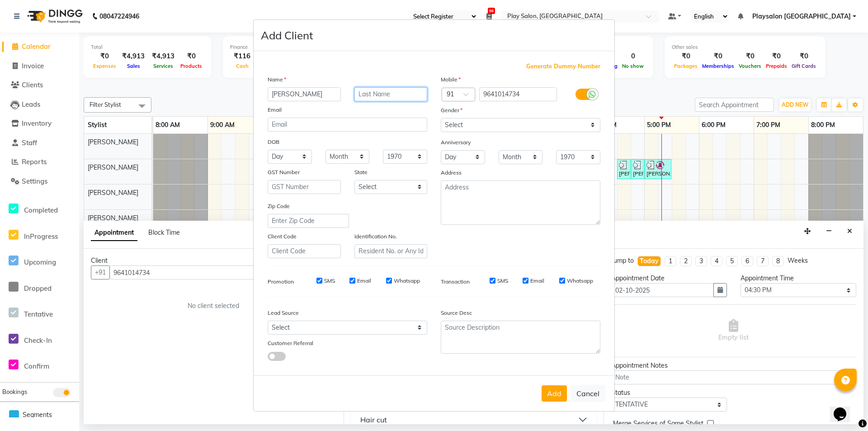 Image resolution: width=868 pixels, height=431 pixels. What do you see at coordinates (277, 79) in the screenshot?
I see `label: Name` at bounding box center [277, 79].